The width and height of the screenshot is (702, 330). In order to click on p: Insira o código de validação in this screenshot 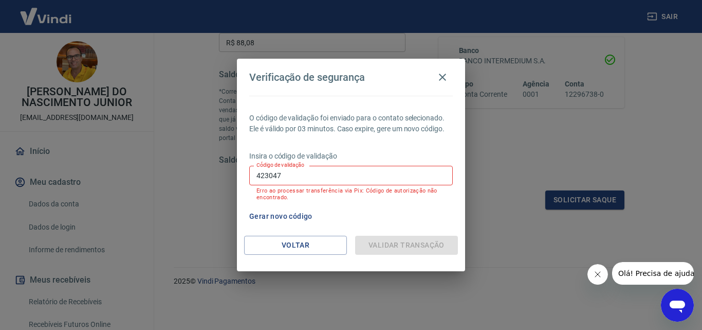, I will do `click(351, 156)`.